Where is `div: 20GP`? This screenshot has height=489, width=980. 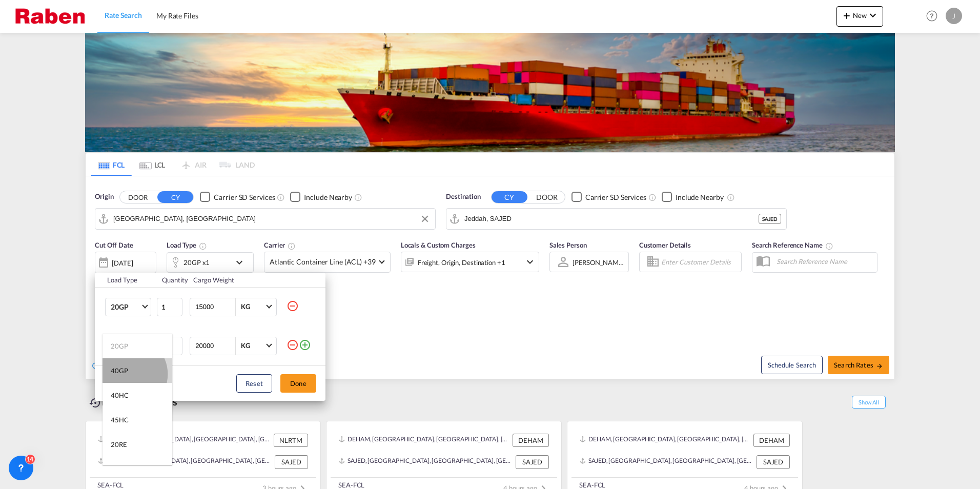 div: 20GP is located at coordinates (119, 346).